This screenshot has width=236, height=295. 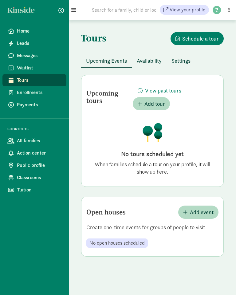 What do you see at coordinates (94, 38) in the screenshot?
I see `h1: Tours` at bounding box center [94, 38].